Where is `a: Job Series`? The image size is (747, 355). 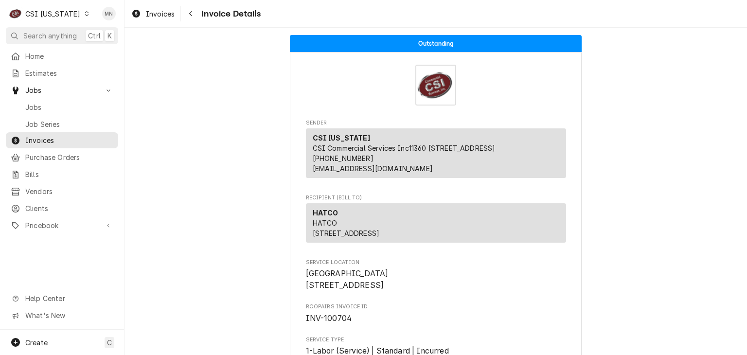 a: Job Series is located at coordinates (62, 124).